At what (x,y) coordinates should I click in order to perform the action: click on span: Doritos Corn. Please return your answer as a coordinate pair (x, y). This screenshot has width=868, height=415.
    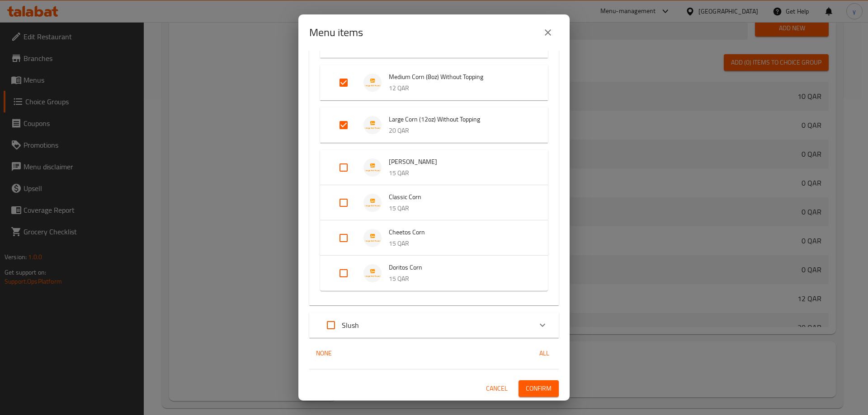
    Looking at the image, I should click on (459, 267).